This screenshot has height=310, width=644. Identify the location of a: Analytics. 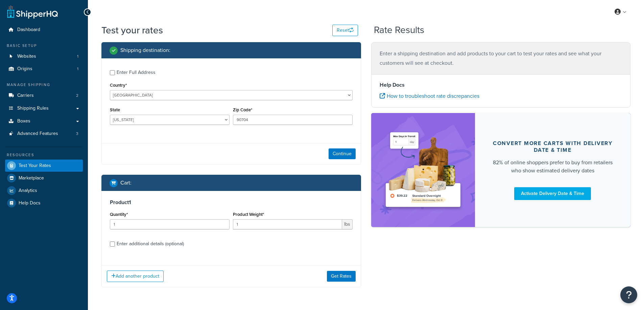
(44, 191).